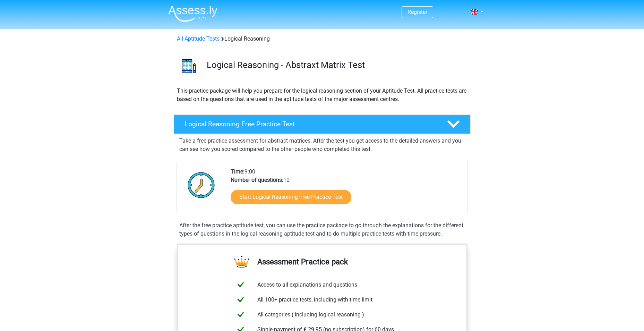 This screenshot has height=331, width=644. I want to click on p: This practice package will help you prepare for the logical reasoning section of your Aptitude Te..., so click(322, 95).